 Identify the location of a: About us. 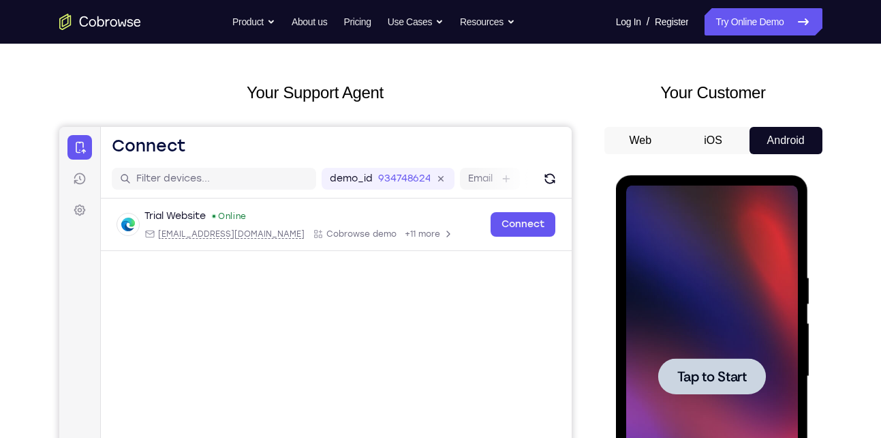
(310, 22).